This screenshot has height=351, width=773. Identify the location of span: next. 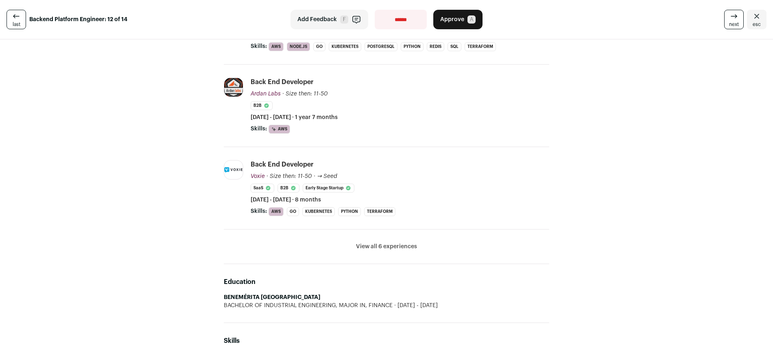
(734, 24).